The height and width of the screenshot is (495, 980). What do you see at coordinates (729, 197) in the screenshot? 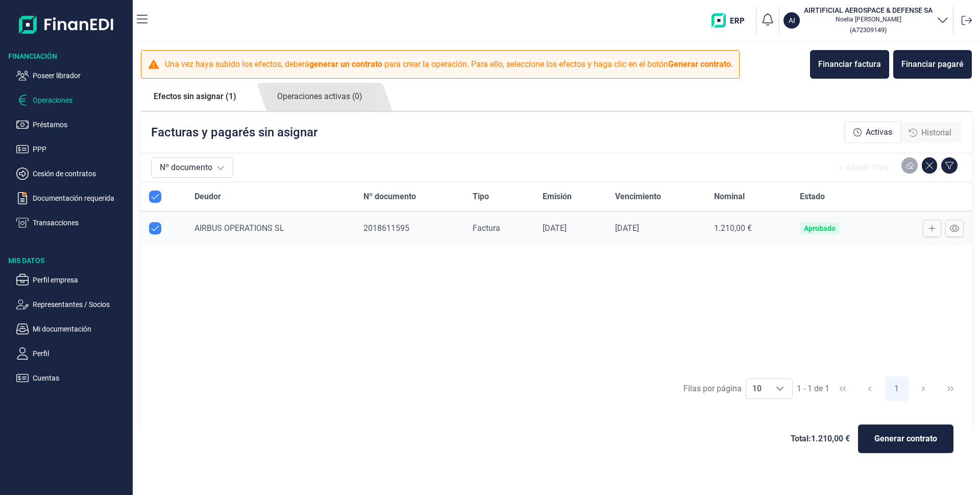
I see `span: Nominal` at bounding box center [729, 197].